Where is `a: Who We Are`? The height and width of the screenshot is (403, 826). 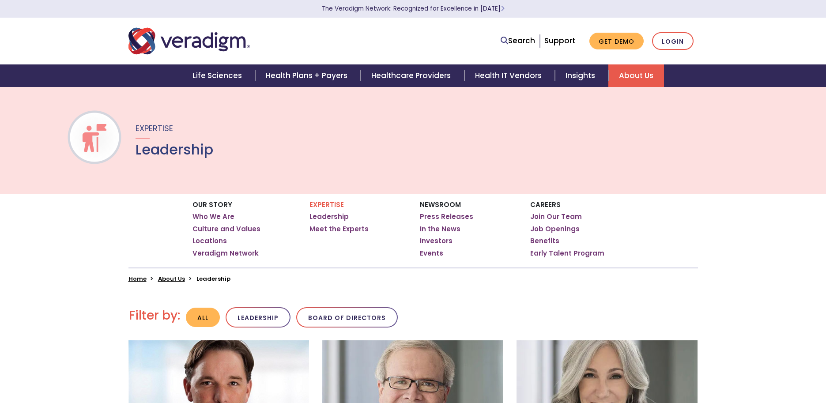
a: Who We Are is located at coordinates (213, 217).